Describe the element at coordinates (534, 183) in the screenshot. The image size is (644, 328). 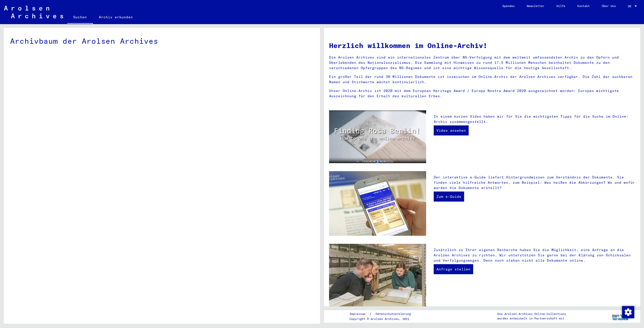
I see `p: Der interaktive e-Guide liefert Hintergrundwissen zum Verständnis der Dokumente. Sie finden viele...` at that location.